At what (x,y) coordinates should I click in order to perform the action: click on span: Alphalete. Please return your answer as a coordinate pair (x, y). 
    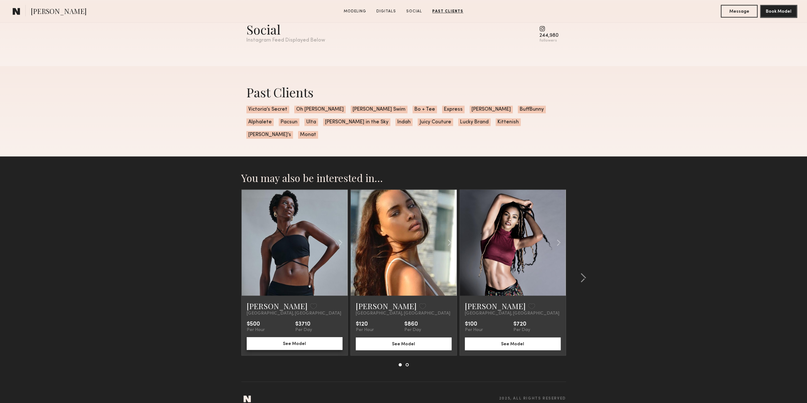
    Looking at the image, I should click on (260, 122).